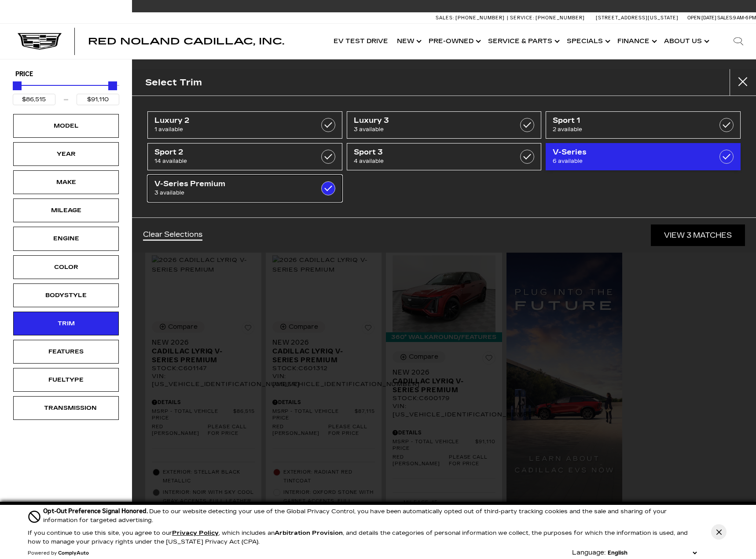 This screenshot has height=559, width=756. Describe the element at coordinates (430, 120) in the screenshot. I see `span: Luxury 3` at that location.